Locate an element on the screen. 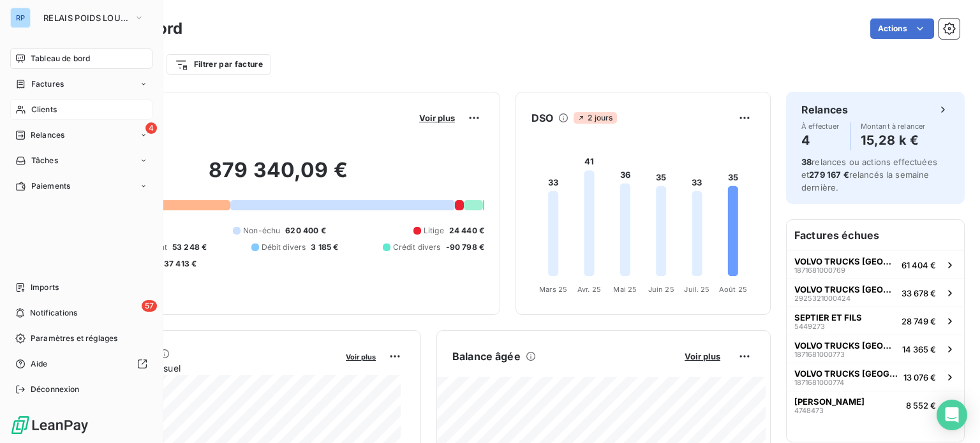 The image size is (980, 443). span: Paiements is located at coordinates (50, 186).